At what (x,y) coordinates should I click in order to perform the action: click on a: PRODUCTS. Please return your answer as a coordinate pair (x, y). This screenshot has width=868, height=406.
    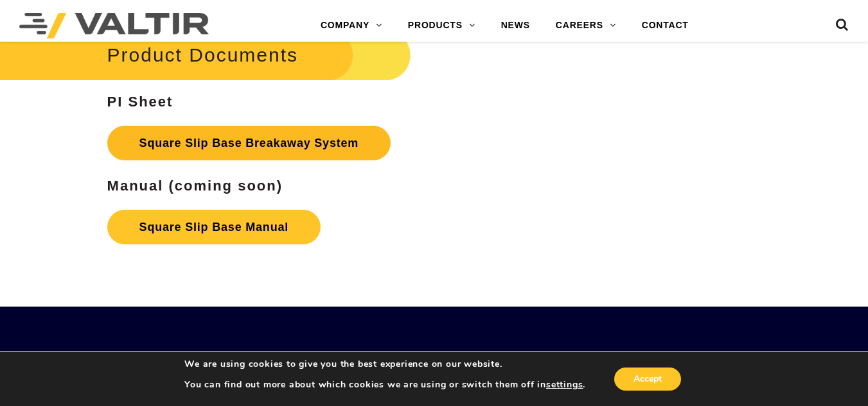
    Looking at the image, I should click on (441, 26).